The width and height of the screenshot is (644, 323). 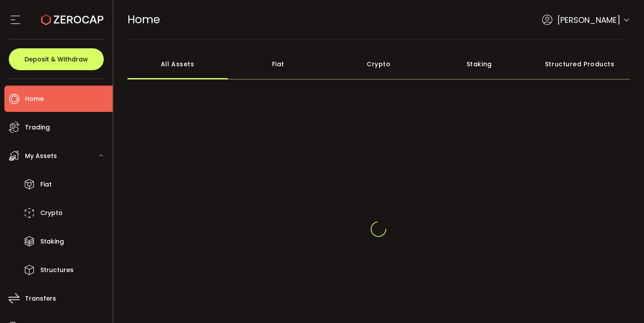 I want to click on span: Crypto, so click(x=52, y=213).